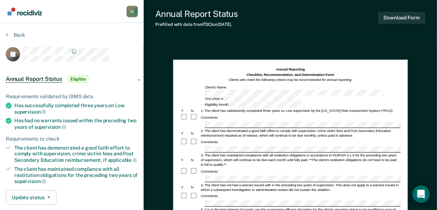 Image resolution: width=437 pixels, height=210 pixels. I want to click on div: Has had no warrants issued within the preceding two years of, so click(76, 124).